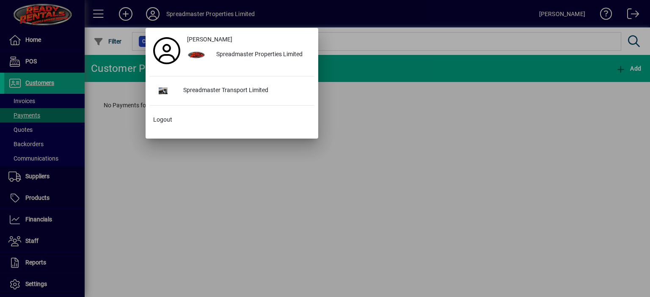 The height and width of the screenshot is (297, 650). What do you see at coordinates (232, 91) in the screenshot?
I see `button: Spreadmaster Transport Limited` at bounding box center [232, 91].